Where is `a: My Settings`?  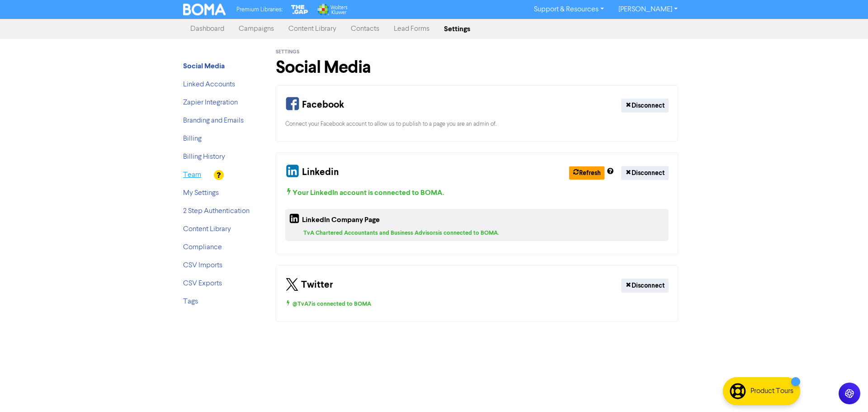
a: My Settings is located at coordinates (201, 193).